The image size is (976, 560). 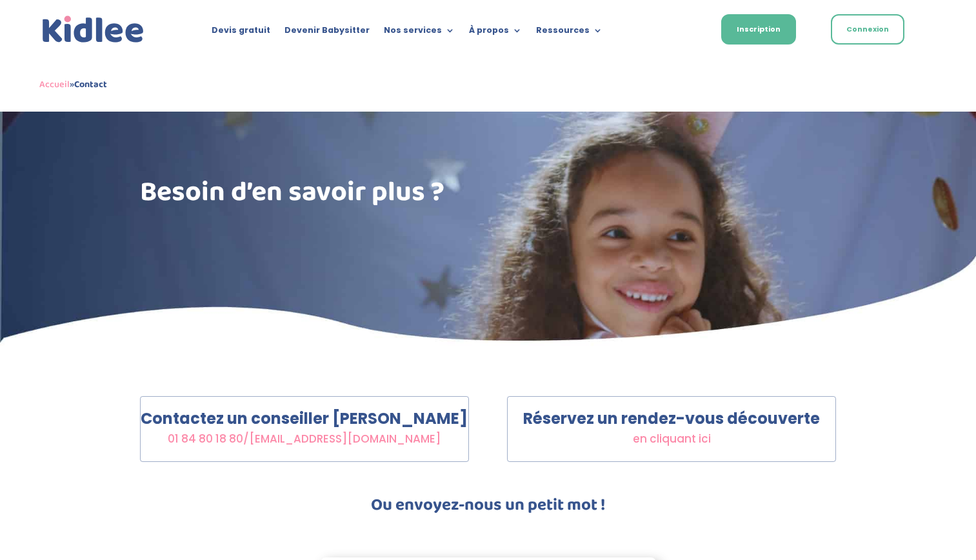 What do you see at coordinates (54, 85) in the screenshot?
I see `a: Accueil` at bounding box center [54, 85].